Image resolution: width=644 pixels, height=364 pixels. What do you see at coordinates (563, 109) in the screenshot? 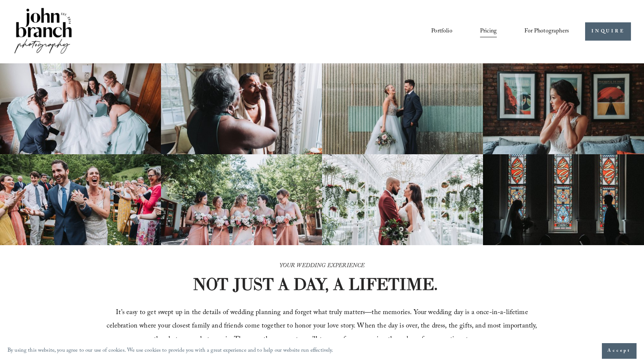
I see `img: Bride adjusting earring in front of framed posters on a brick wall.` at bounding box center [563, 109].